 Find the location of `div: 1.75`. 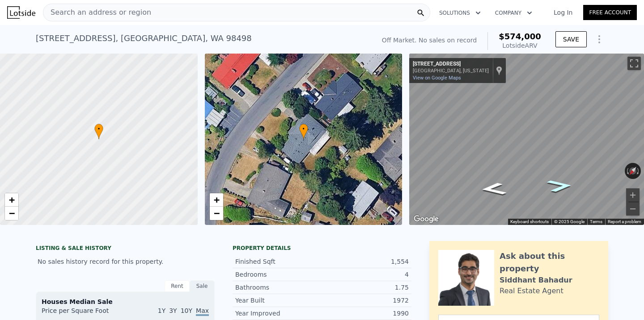

div: 1.75 is located at coordinates (366, 288).